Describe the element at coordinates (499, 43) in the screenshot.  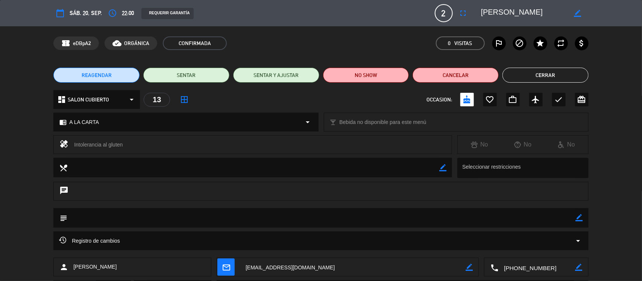
I see `i: outlined_flag` at that location.